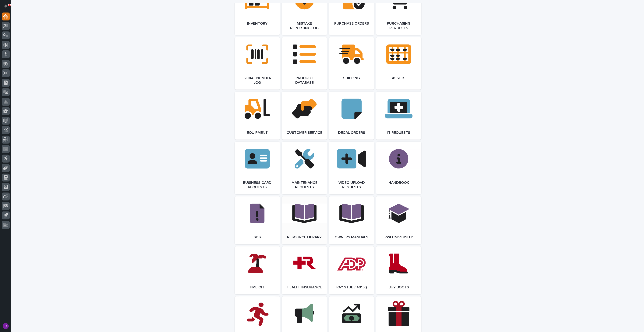  I want to click on a: PWI University, so click(399, 220).